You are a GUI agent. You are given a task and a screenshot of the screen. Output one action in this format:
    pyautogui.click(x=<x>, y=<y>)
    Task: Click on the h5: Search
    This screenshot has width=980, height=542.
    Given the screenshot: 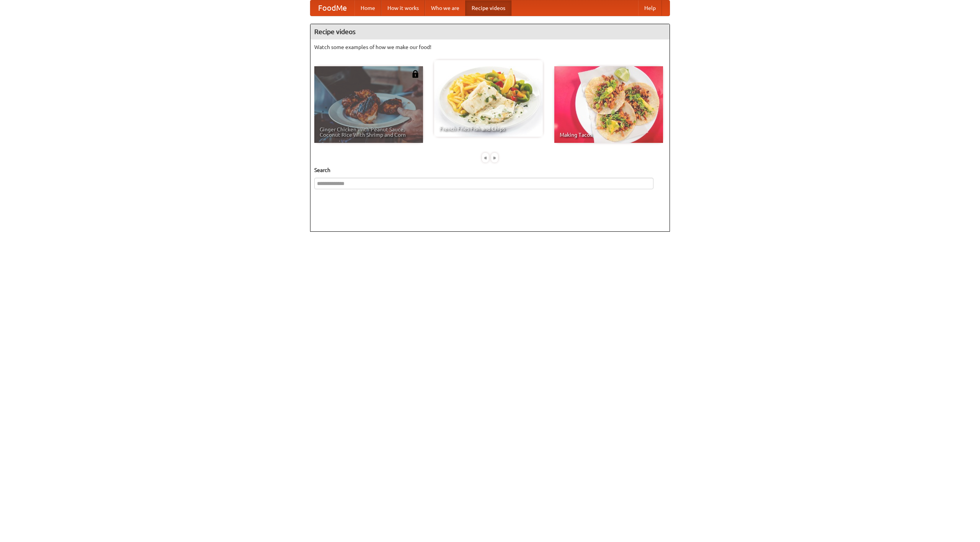 What is the action you would take?
    pyautogui.click(x=490, y=170)
    